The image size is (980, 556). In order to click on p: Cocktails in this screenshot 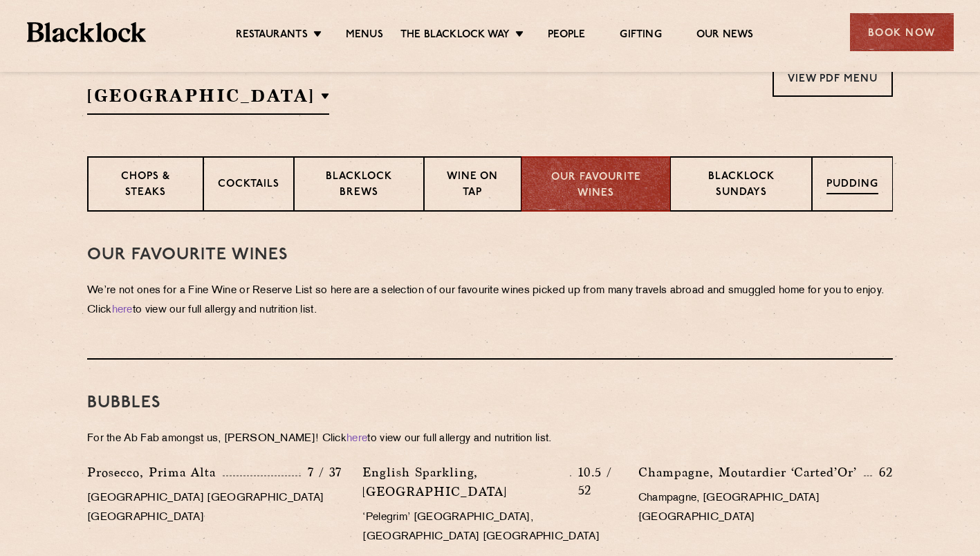, I will do `click(249, 186)`.